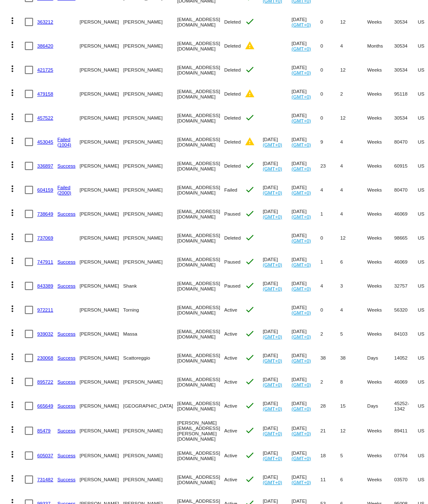 This screenshot has width=428, height=504. I want to click on mat-cell: 30534, so click(405, 70).